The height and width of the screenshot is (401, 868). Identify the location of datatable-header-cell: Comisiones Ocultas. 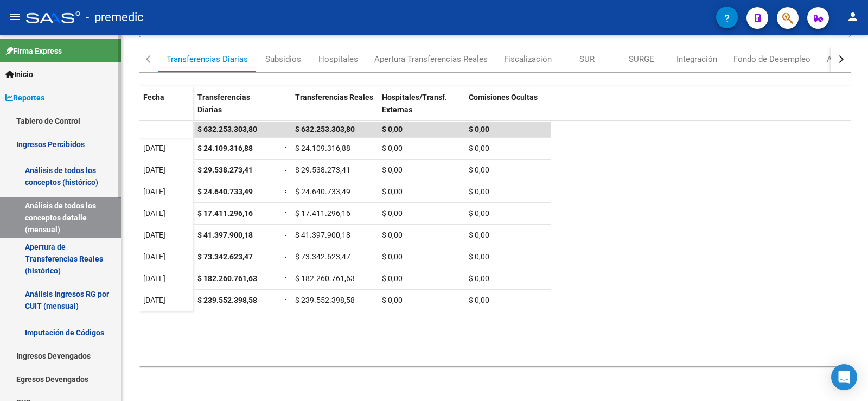
(508, 109).